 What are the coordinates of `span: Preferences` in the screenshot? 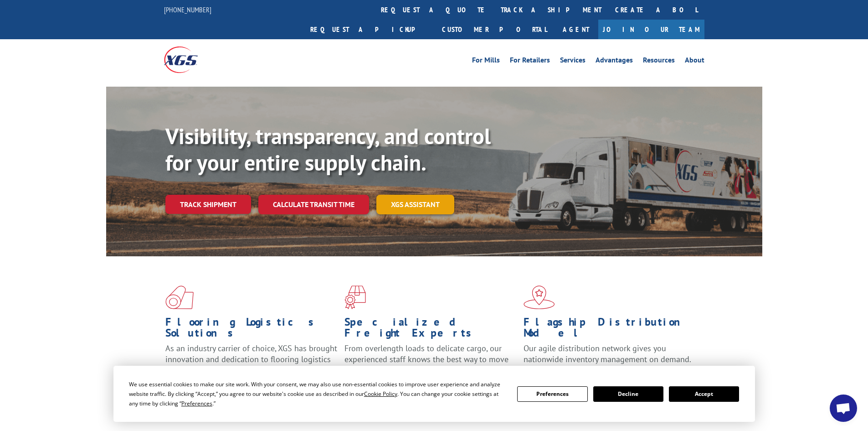 It's located at (197, 403).